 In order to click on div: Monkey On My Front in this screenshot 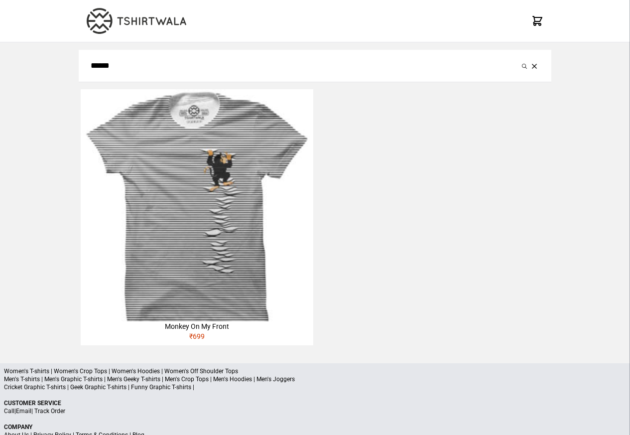, I will do `click(197, 326)`.